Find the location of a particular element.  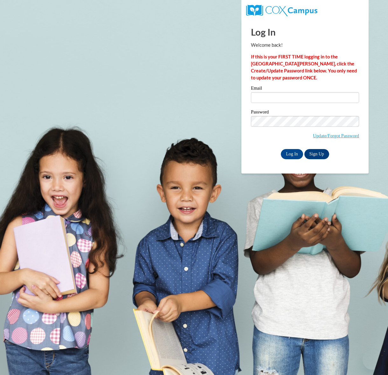

h1: Log In is located at coordinates (305, 32).